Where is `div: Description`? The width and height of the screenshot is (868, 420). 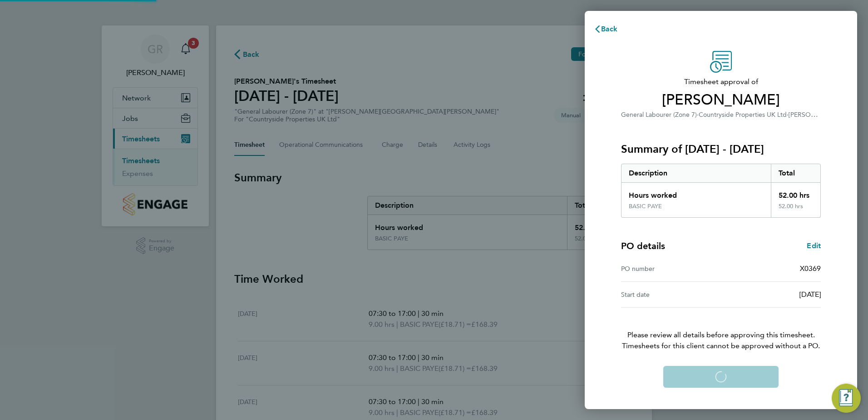
div: Description is located at coordinates (696, 173).